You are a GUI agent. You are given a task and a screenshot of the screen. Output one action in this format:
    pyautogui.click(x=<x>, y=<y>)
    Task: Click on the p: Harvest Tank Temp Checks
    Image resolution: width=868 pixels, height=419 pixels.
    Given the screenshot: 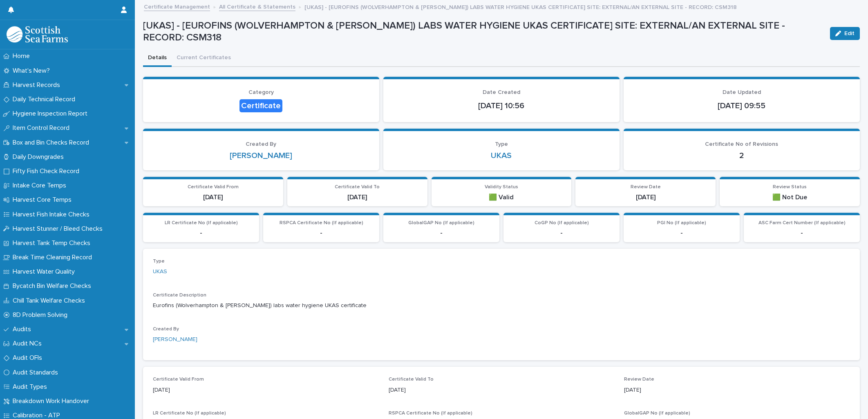 What is the action you would take?
    pyautogui.click(x=53, y=243)
    